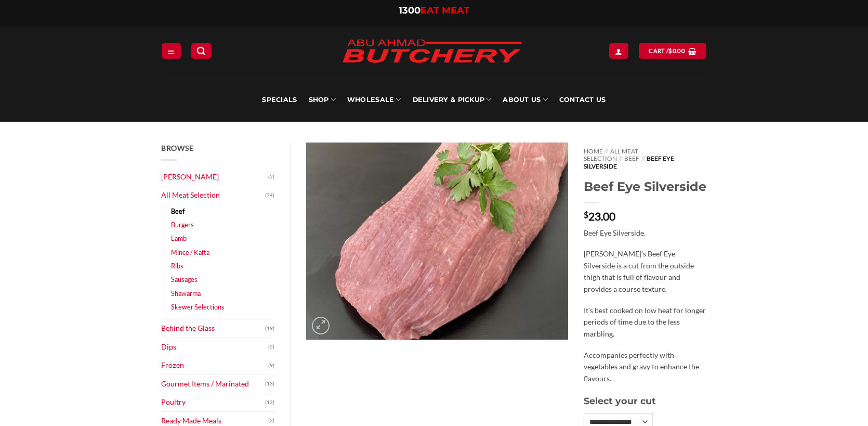 The image size is (868, 426). I want to click on span: (74), so click(270, 196).